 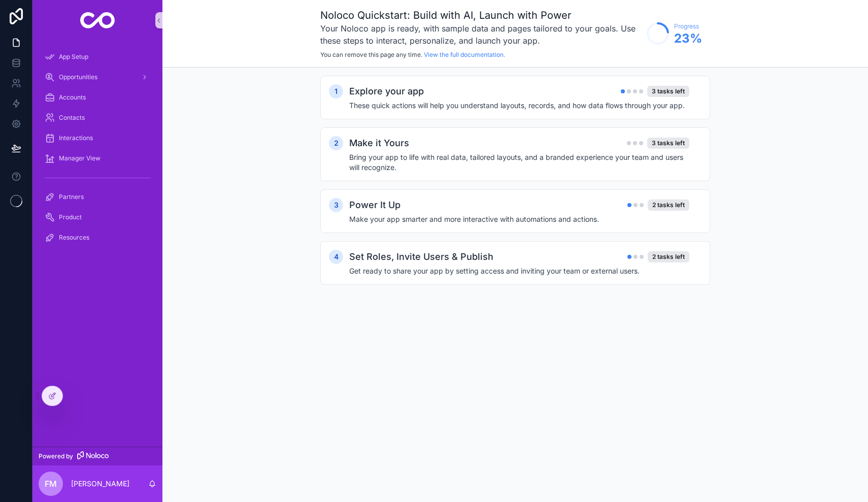 What do you see at coordinates (371, 54) in the screenshot?
I see `span: You can remove this page any time.` at bounding box center [371, 54].